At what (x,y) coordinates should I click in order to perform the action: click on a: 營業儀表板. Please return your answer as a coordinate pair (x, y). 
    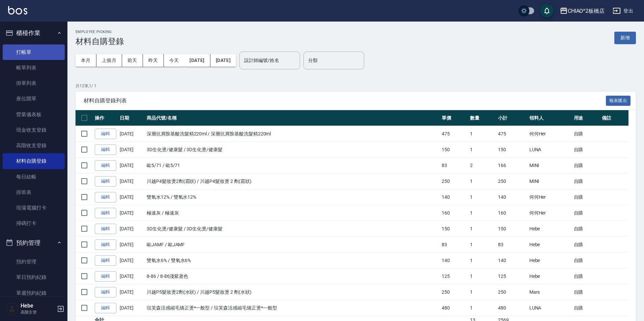
    Looking at the image, I should click on (34, 114).